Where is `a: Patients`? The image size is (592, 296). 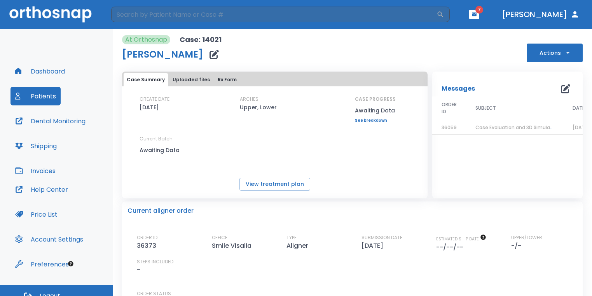 a: Patients is located at coordinates (35, 96).